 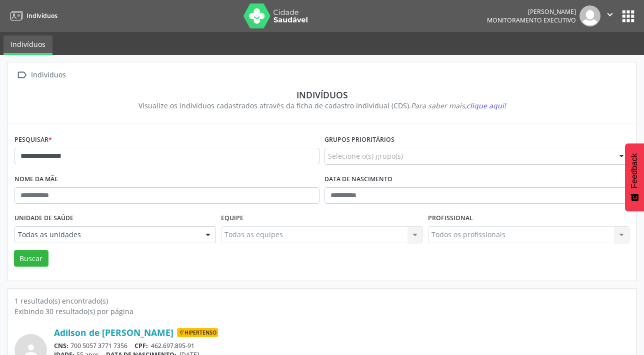 What do you see at coordinates (590, 16) in the screenshot?
I see `img: img` at bounding box center [590, 16].